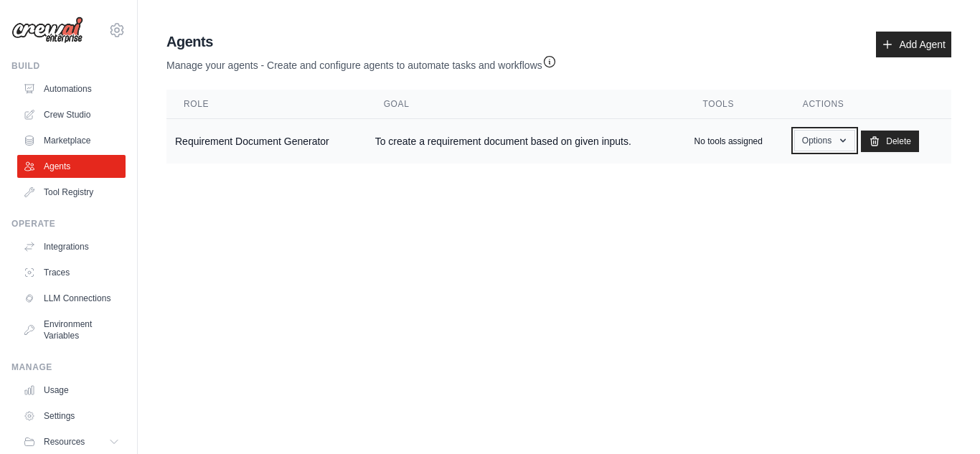 This screenshot has width=980, height=454. I want to click on a: Crew Studio, so click(71, 115).